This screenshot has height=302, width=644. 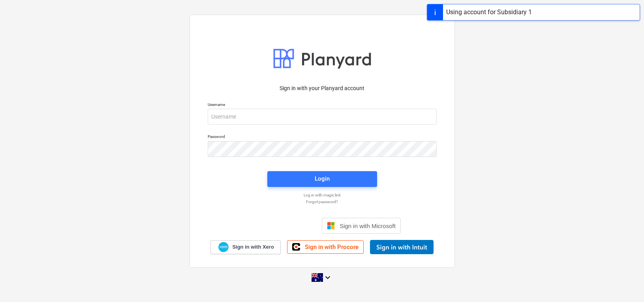 I want to click on a: Sign in with Procore, so click(x=325, y=247).